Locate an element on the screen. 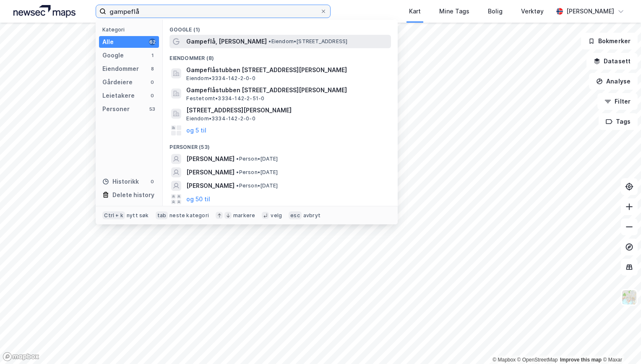  button: Bokmerker is located at coordinates (609, 41).